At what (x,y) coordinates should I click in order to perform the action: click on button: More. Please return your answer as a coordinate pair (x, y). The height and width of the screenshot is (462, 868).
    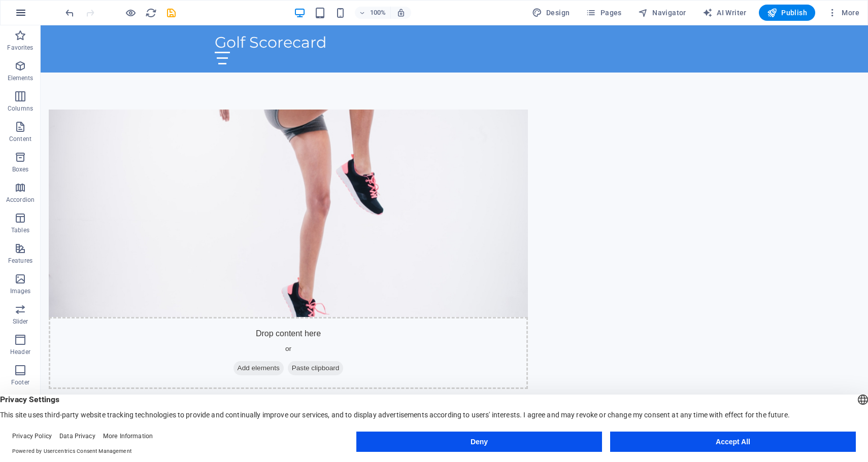
    Looking at the image, I should click on (843, 13).